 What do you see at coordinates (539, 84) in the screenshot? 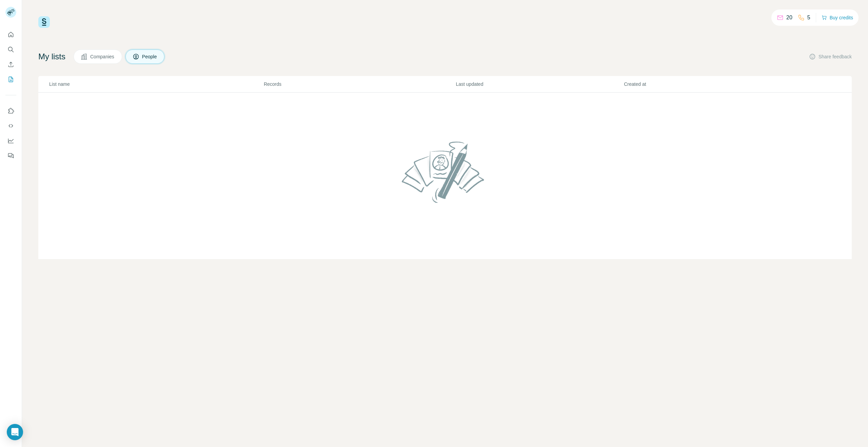
I see `p: Last updated` at bounding box center [539, 84].